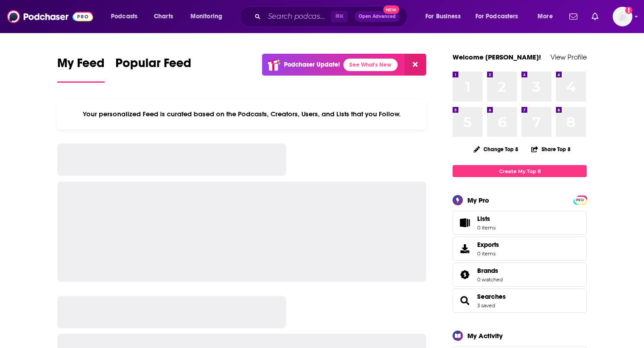 This screenshot has height=348, width=644. I want to click on button: Show profile menu, so click(623, 16).